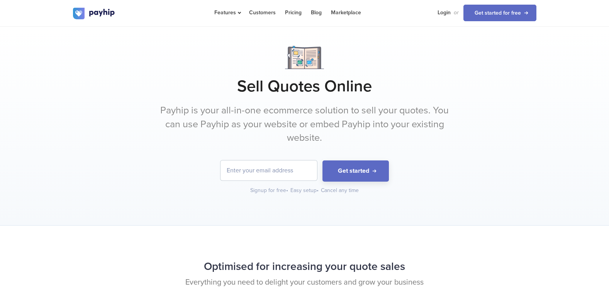 Image resolution: width=609 pixels, height=290 pixels. What do you see at coordinates (499, 13) in the screenshot?
I see `a: Get started for free` at bounding box center [499, 13].